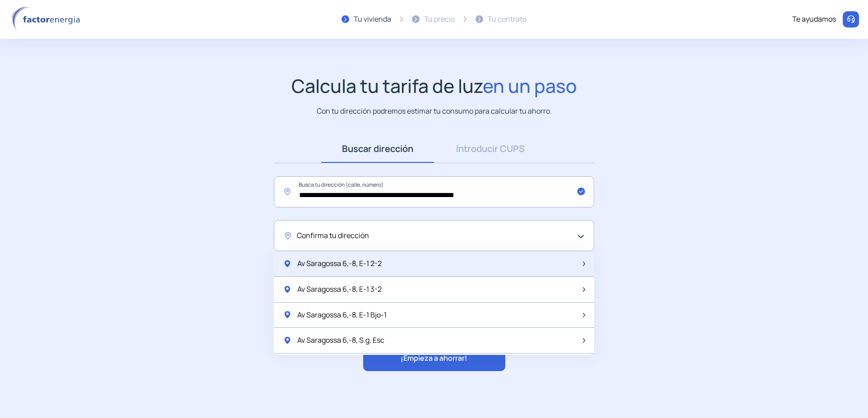 This screenshot has width=868, height=418. Describe the element at coordinates (378, 149) in the screenshot. I see `a: Buscar dirección` at that location.